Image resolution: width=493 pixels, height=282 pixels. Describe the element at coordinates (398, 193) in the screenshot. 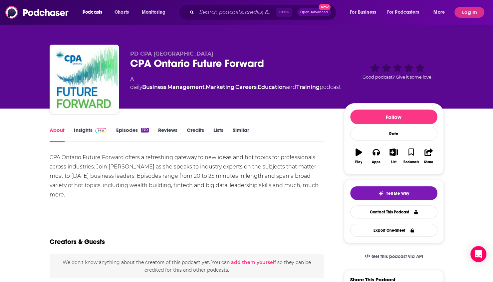

I see `span: Tell Me Why` at that location.